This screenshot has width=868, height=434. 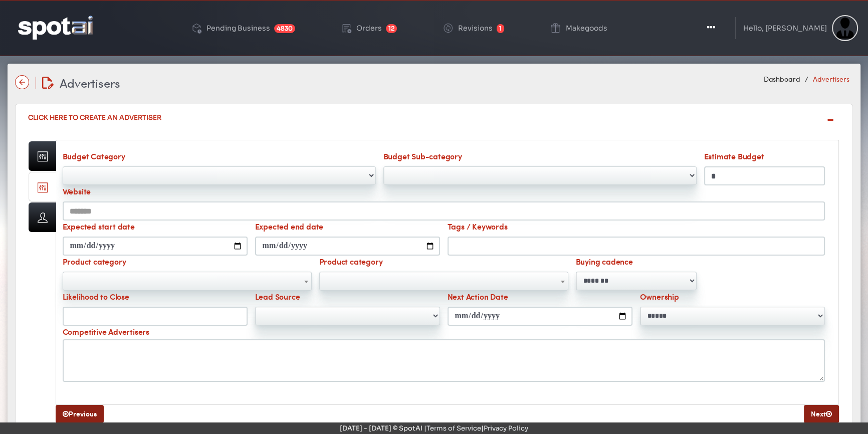 I want to click on span: Advertisers, so click(x=90, y=82).